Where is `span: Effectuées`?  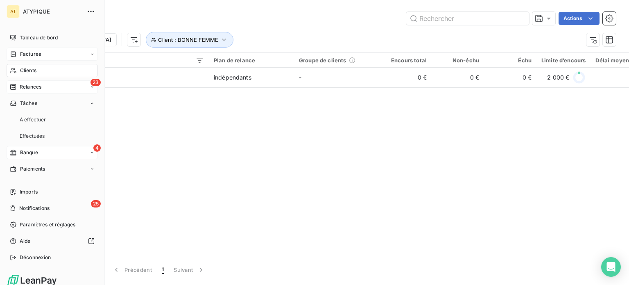 span: Effectuées is located at coordinates (32, 136).